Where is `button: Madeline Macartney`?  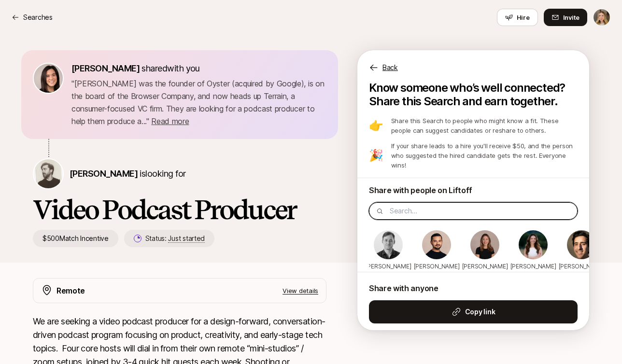 button: Madeline Macartney is located at coordinates (602, 17).